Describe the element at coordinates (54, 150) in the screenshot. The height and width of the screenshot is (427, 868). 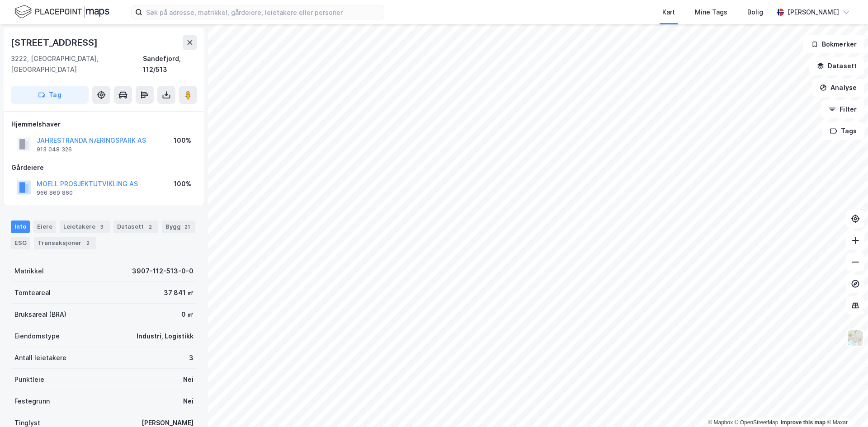
I see `div: 913 048 326` at that location.